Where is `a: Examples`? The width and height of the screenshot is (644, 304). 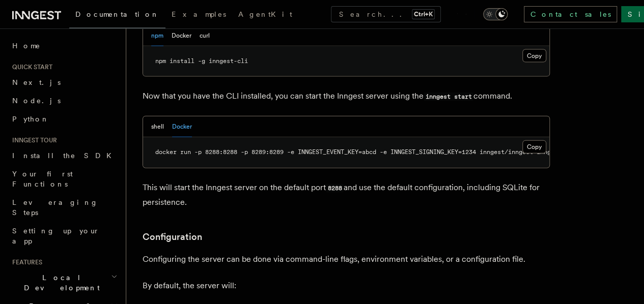
a: Examples is located at coordinates (198, 15).